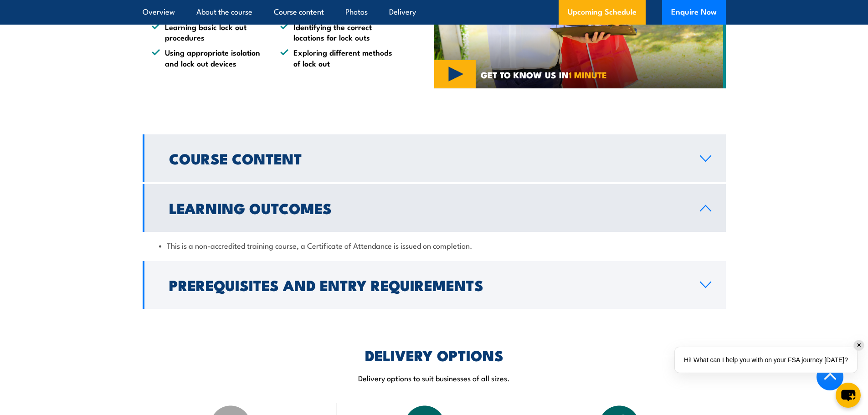 Image resolution: width=868 pixels, height=415 pixels. What do you see at coordinates (336, 57) in the screenshot?
I see `li: Exploring different methods of lock out` at bounding box center [336, 57].